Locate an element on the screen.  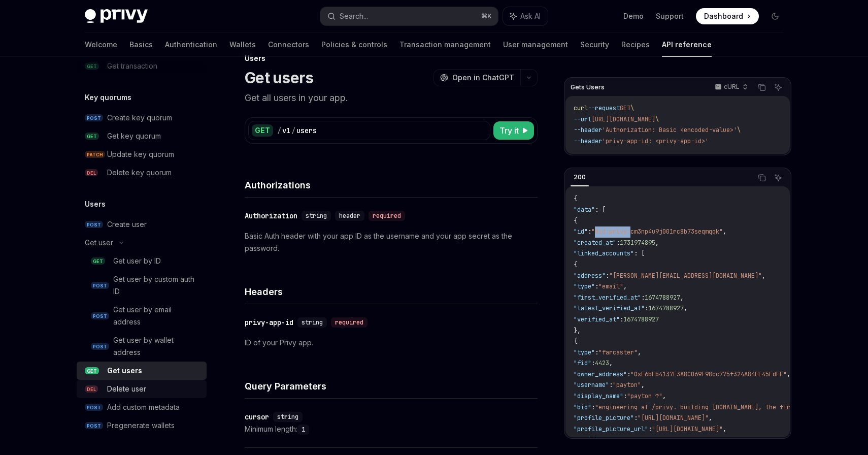
div: Create key quorum is located at coordinates (140, 118).